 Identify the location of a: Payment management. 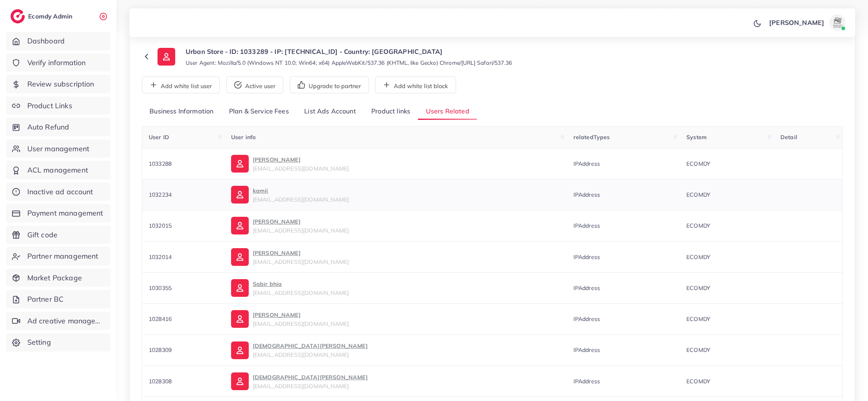
(58, 213).